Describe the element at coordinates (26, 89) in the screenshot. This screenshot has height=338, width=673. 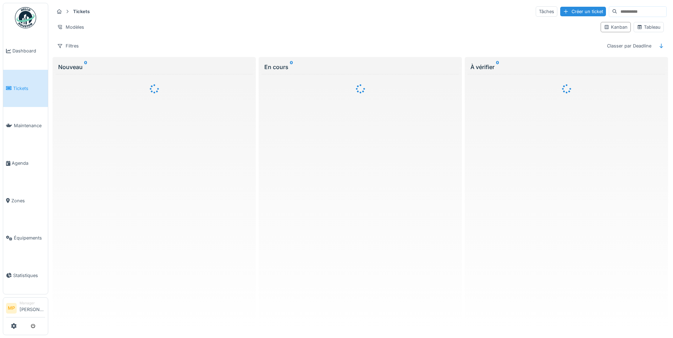
I see `a: Tickets` at that location.